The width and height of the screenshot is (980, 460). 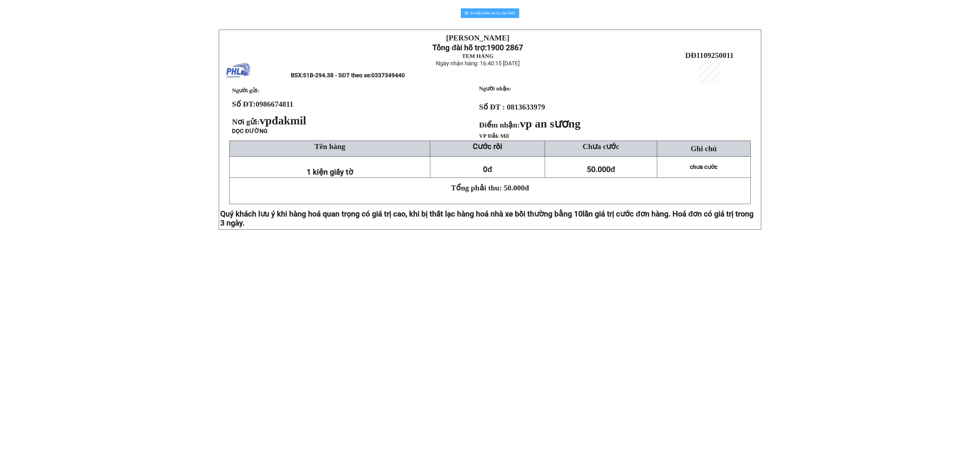 I want to click on span: 0337349440, so click(x=388, y=75).